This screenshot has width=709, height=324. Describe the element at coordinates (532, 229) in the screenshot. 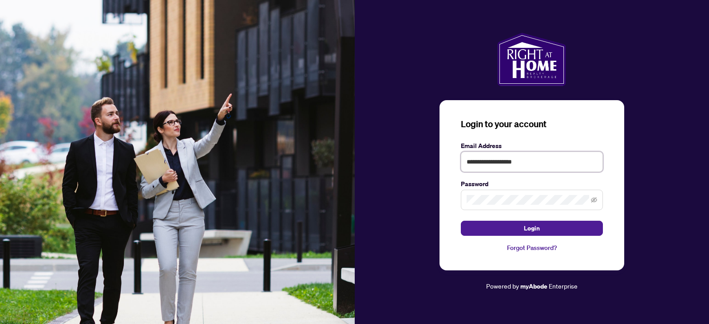

I see `button: Login` at that location.